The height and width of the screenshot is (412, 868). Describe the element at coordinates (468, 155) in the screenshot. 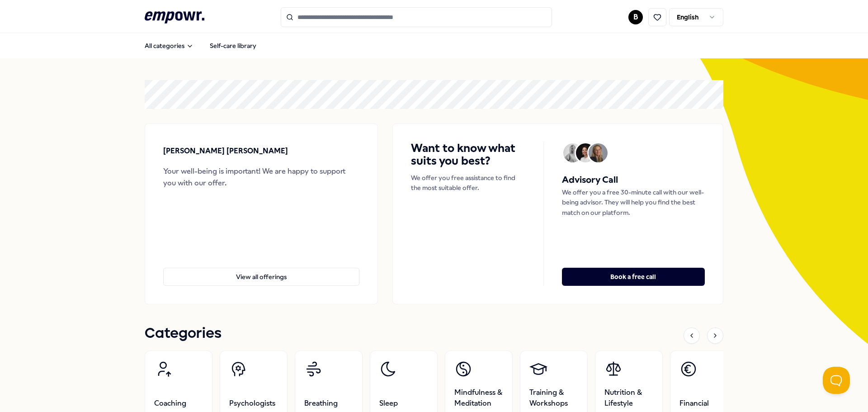

I see `h4: Want to know what suits you best?` at that location.